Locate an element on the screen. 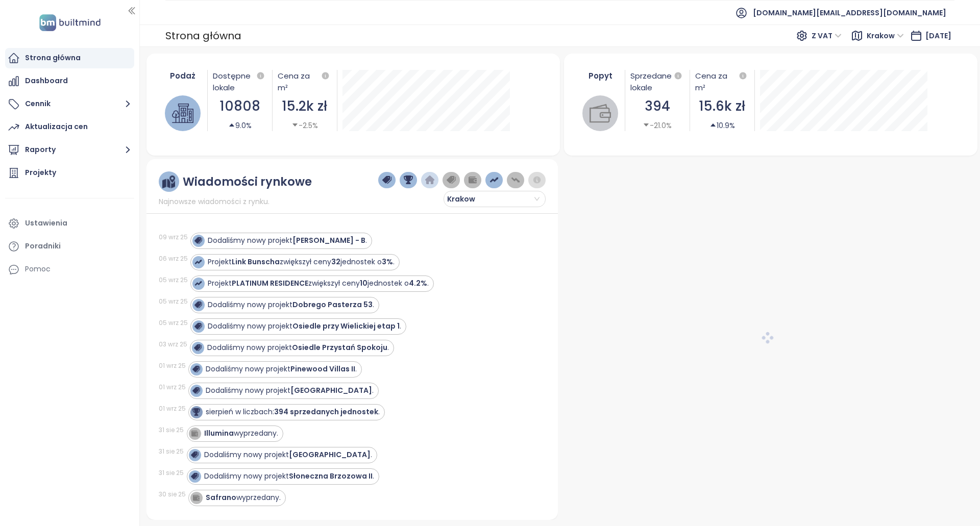  div: -21.0% is located at coordinates (657, 125).